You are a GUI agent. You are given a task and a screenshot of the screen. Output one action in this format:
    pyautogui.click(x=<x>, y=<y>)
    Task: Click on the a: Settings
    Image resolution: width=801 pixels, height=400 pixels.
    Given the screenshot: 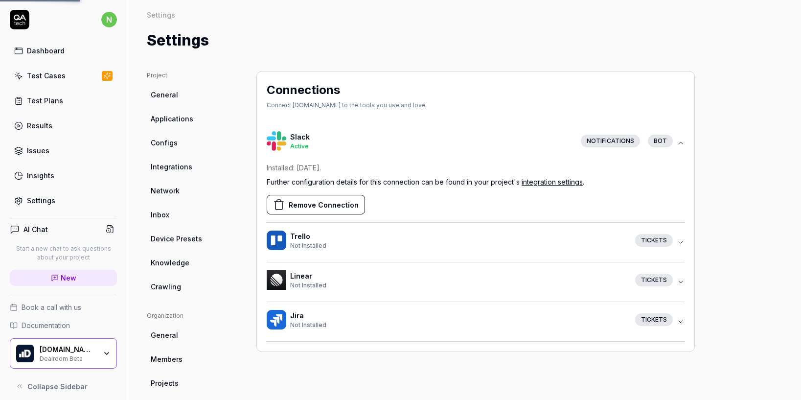 What is the action you would take?
    pyautogui.click(x=63, y=200)
    